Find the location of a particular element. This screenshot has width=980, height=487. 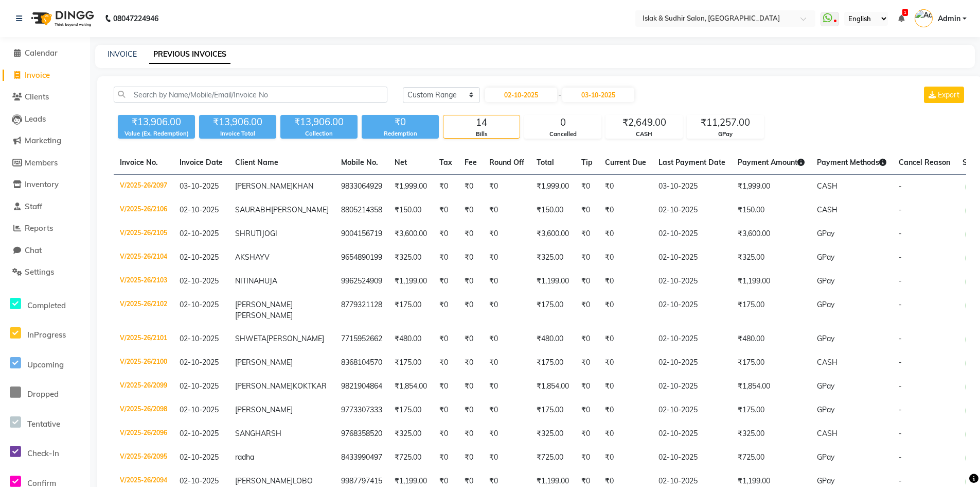

td: 8368104570 is located at coordinates (362, 363).